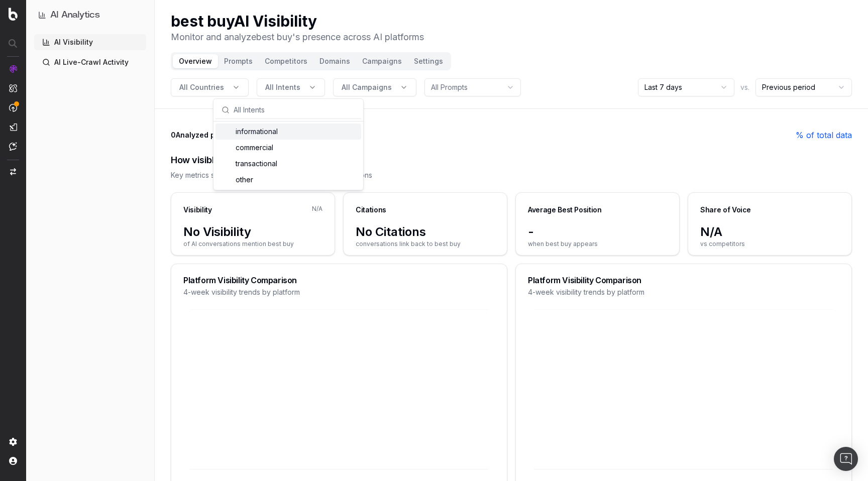  What do you see at coordinates (13, 69) in the screenshot?
I see `img: Analytics` at bounding box center [13, 69].